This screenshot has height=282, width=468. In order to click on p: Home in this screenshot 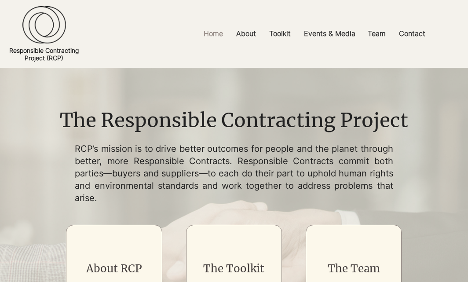, I will do `click(213, 33)`.